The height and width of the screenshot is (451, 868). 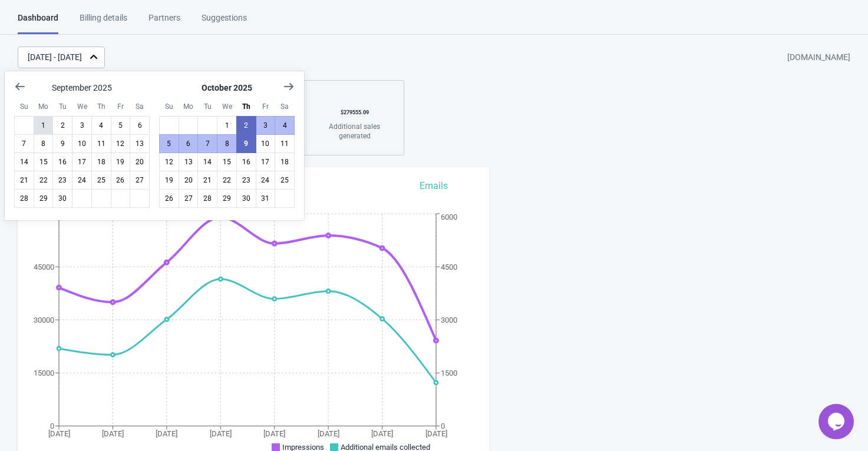 What do you see at coordinates (139, 126) in the screenshot?
I see `button: September 6 2025` at bounding box center [139, 126].